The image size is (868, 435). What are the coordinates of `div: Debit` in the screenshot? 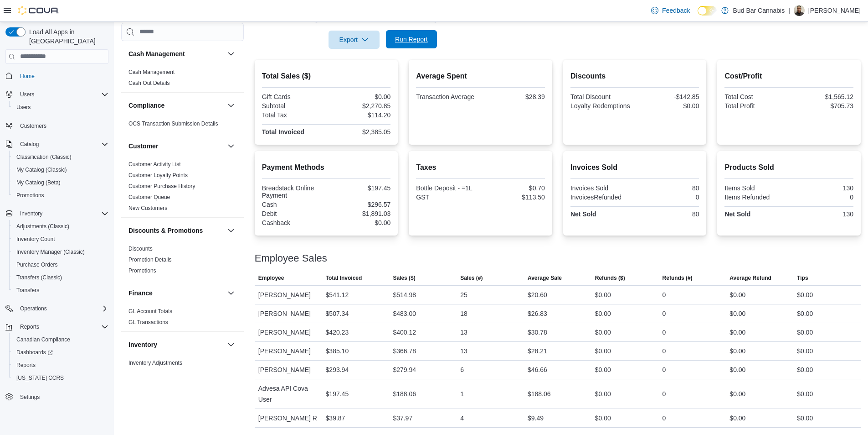 It's located at (293, 214).